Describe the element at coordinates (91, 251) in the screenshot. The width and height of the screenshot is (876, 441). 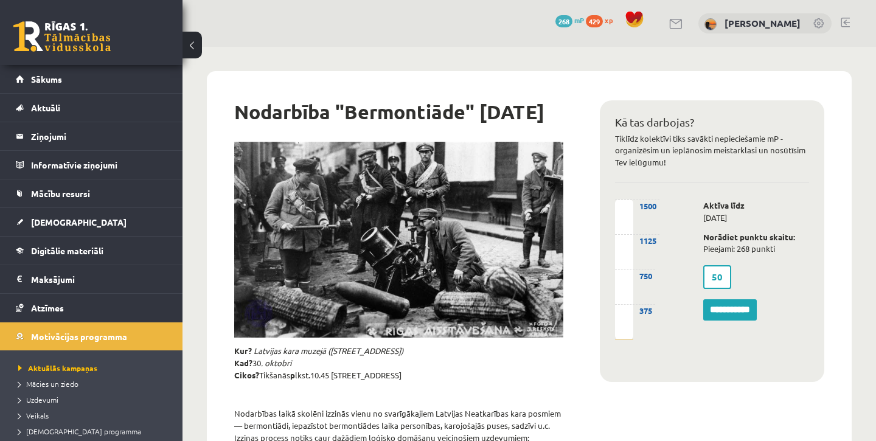
I see `a: Digitālie materiāli` at that location.